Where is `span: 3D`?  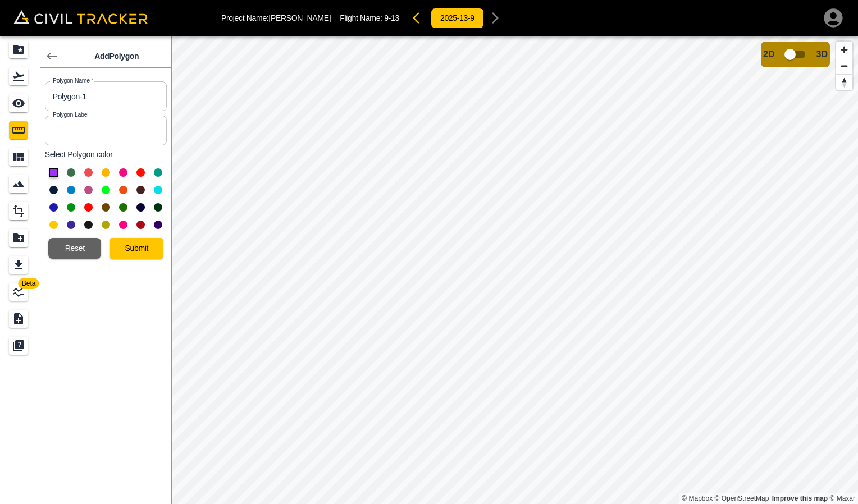 span: 3D is located at coordinates (822, 55).